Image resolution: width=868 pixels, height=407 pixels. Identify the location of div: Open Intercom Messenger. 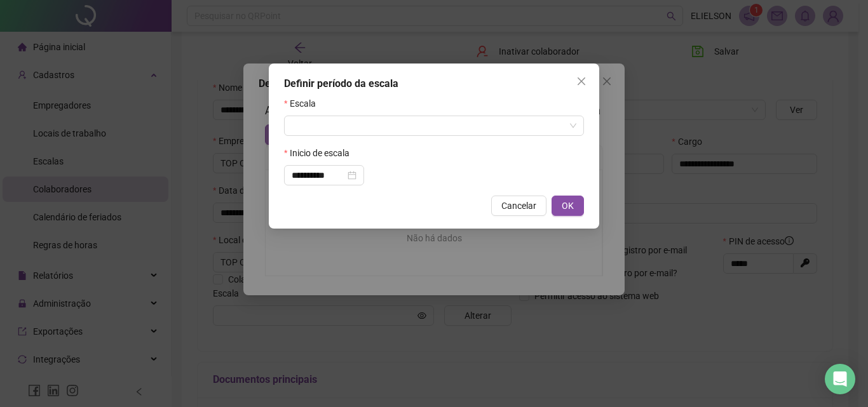
(840, 380).